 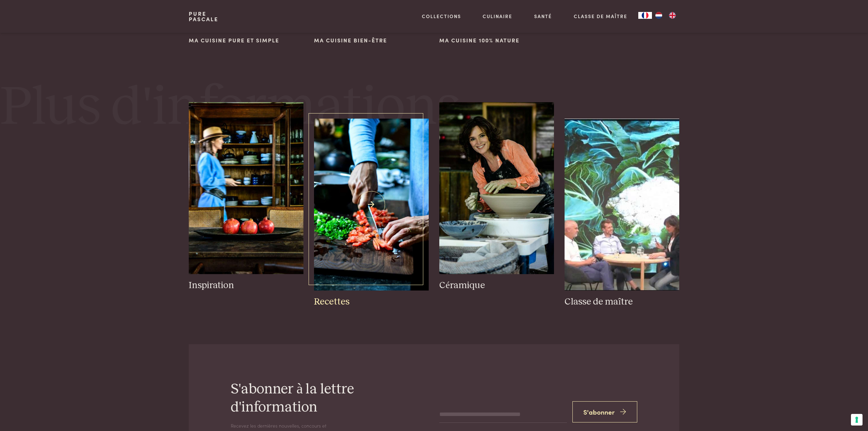 What do you see at coordinates (479, 40) in the screenshot?
I see `span: Ma cuisine 100% nature` at bounding box center [479, 40].